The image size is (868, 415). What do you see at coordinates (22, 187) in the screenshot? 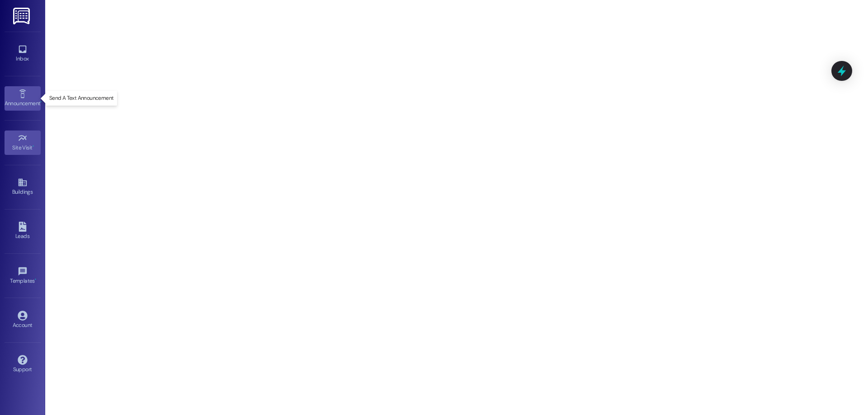
I see `a: Buildings` at bounding box center [22, 187].